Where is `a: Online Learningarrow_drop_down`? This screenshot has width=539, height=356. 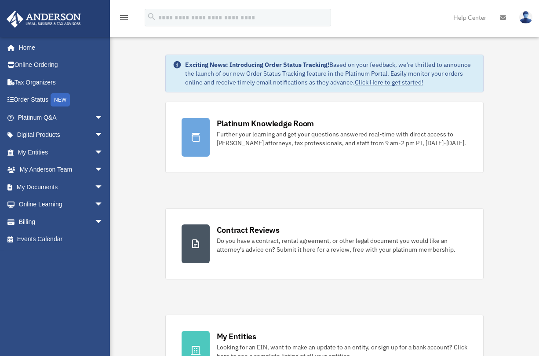 a: Online Learningarrow_drop_down is located at coordinates (61, 205).